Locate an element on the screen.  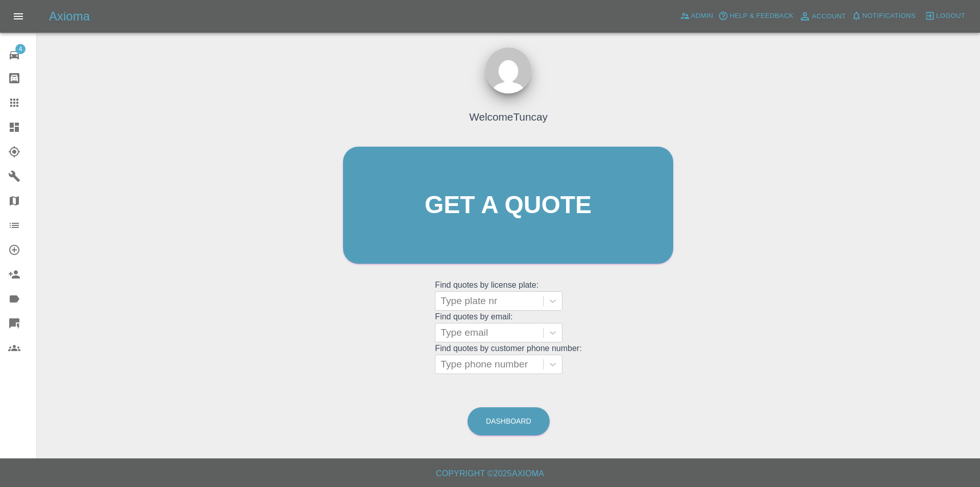
grid: Find quotes by customer phone number: is located at coordinates (507, 358).